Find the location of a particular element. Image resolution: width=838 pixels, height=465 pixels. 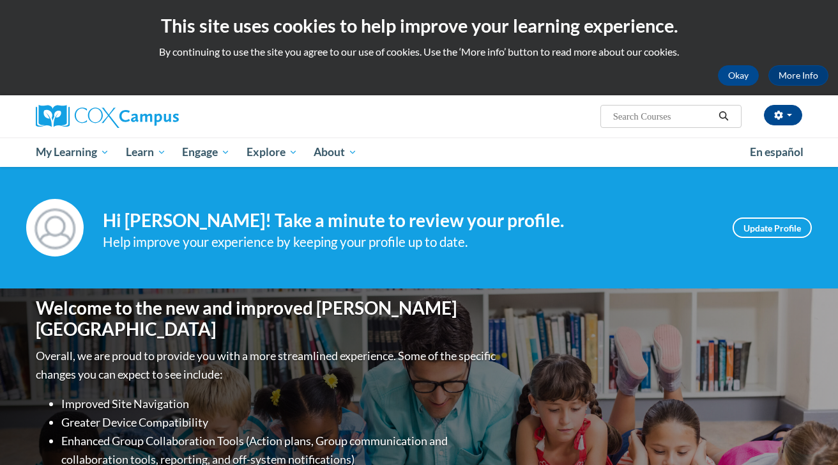

div: Main menu is located at coordinates (419, 152).